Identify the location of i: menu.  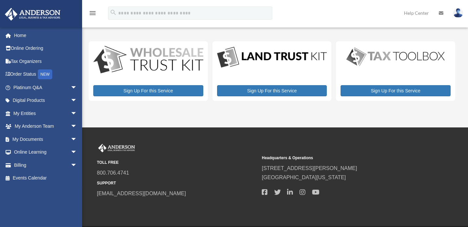
(93, 13).